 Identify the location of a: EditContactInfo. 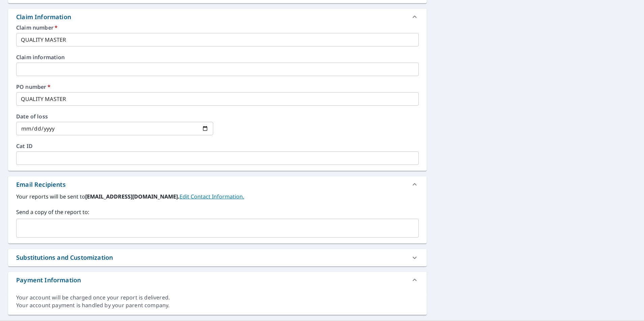
(212, 196).